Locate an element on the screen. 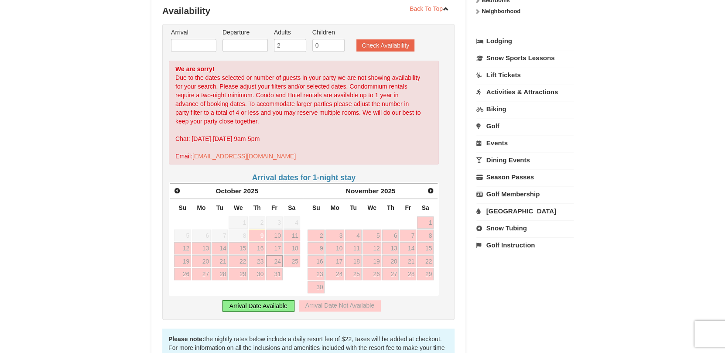 The width and height of the screenshot is (725, 353). a: 7 is located at coordinates (408, 236).